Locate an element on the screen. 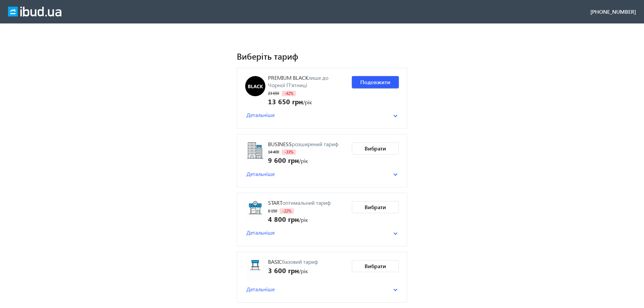  span: Подовжити is located at coordinates (376, 82).